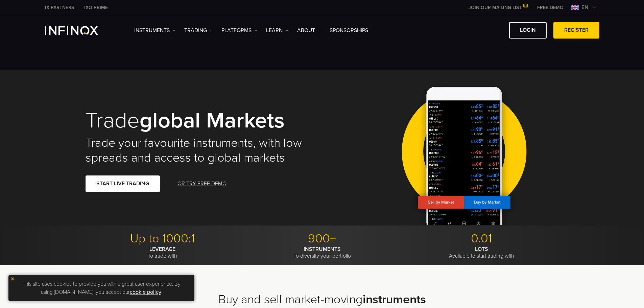 The image size is (644, 308). I want to click on strong: LOTS, so click(482, 249).